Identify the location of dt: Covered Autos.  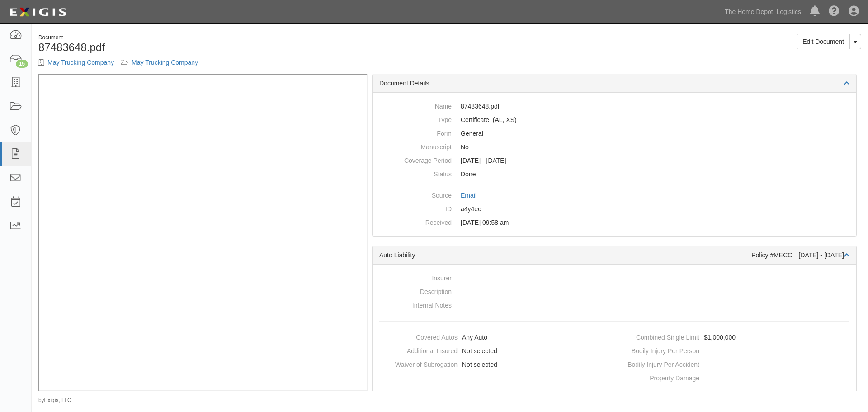
(417, 336).